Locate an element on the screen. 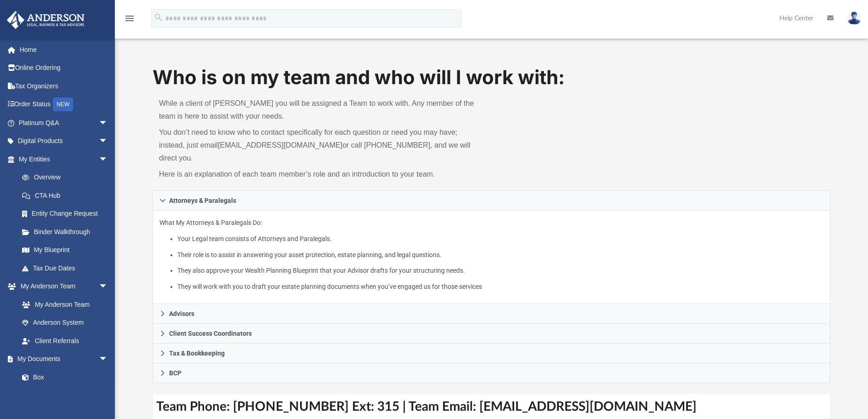  div: Attorneys & Paralegals is located at coordinates (491, 257).